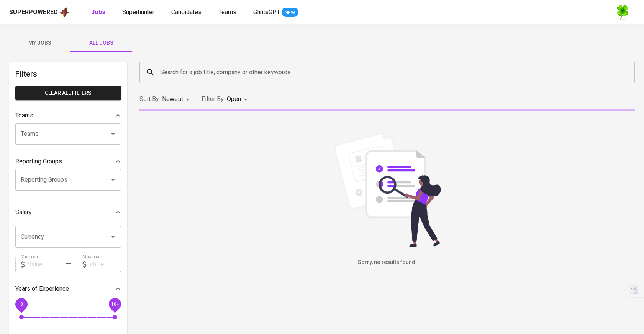  What do you see at coordinates (186, 12) in the screenshot?
I see `span: Candidates` at bounding box center [186, 12].